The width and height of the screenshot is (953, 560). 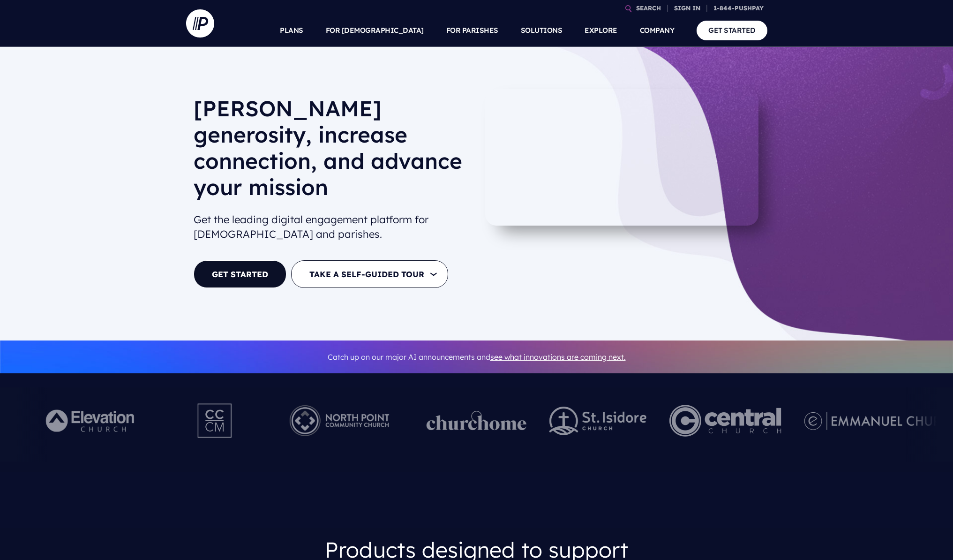 What do you see at coordinates (558, 357) in the screenshot?
I see `a: see what innovations are coming next.` at bounding box center [558, 357].